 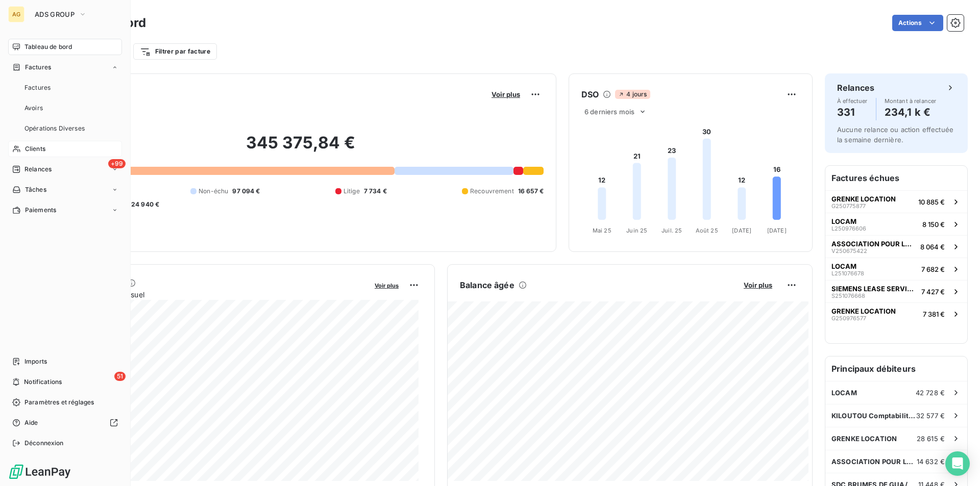 What do you see at coordinates (39, 471) in the screenshot?
I see `img: Logo LeanPay` at bounding box center [39, 471].